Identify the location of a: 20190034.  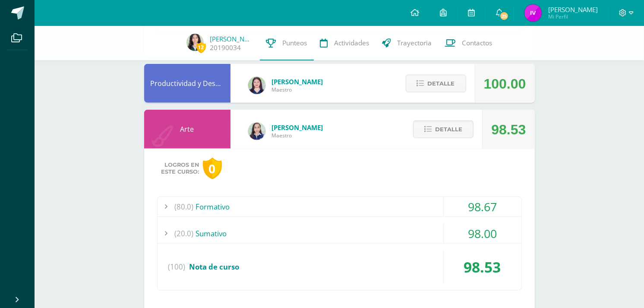
(226, 48).